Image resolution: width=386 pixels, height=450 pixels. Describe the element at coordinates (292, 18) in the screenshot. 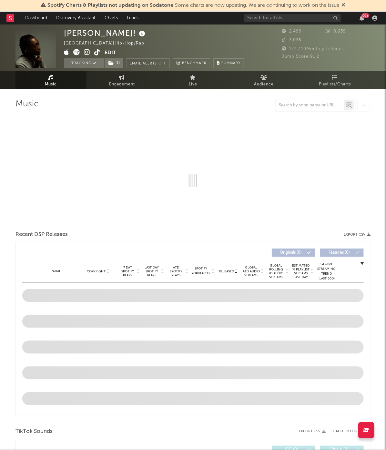

I see `input: Search for artists` at that location.